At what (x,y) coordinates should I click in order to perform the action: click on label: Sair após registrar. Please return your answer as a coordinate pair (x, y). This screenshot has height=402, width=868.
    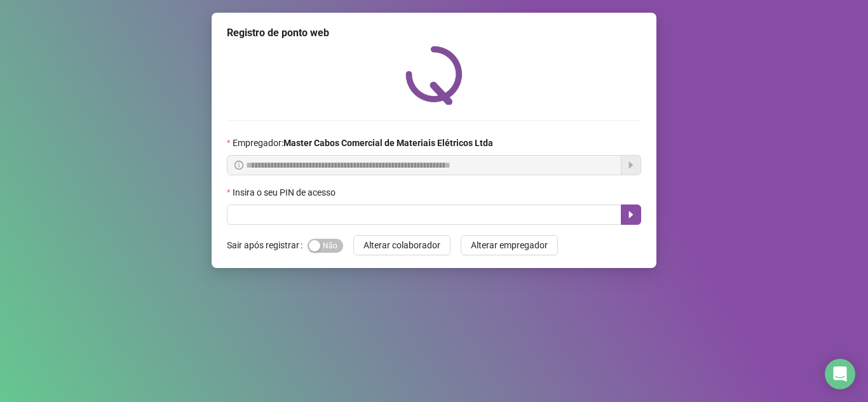
    Looking at the image, I should click on (267, 245).